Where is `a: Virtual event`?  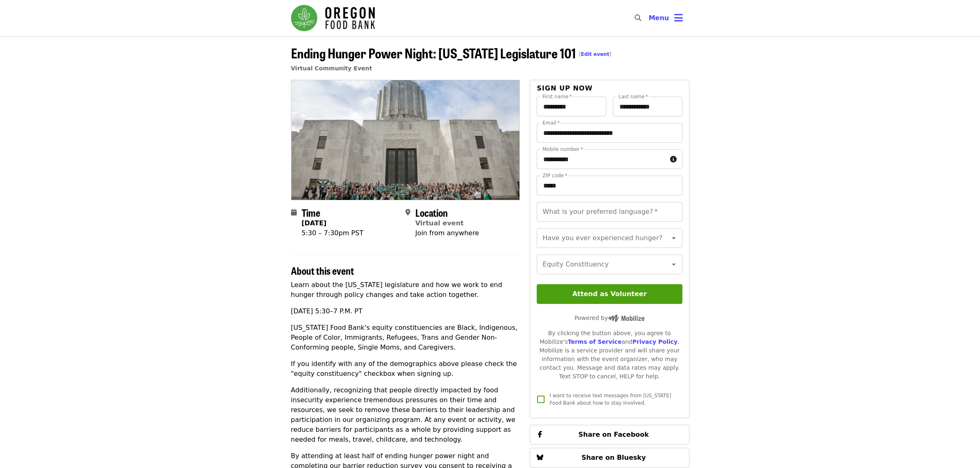 a: Virtual event is located at coordinates (440, 223).